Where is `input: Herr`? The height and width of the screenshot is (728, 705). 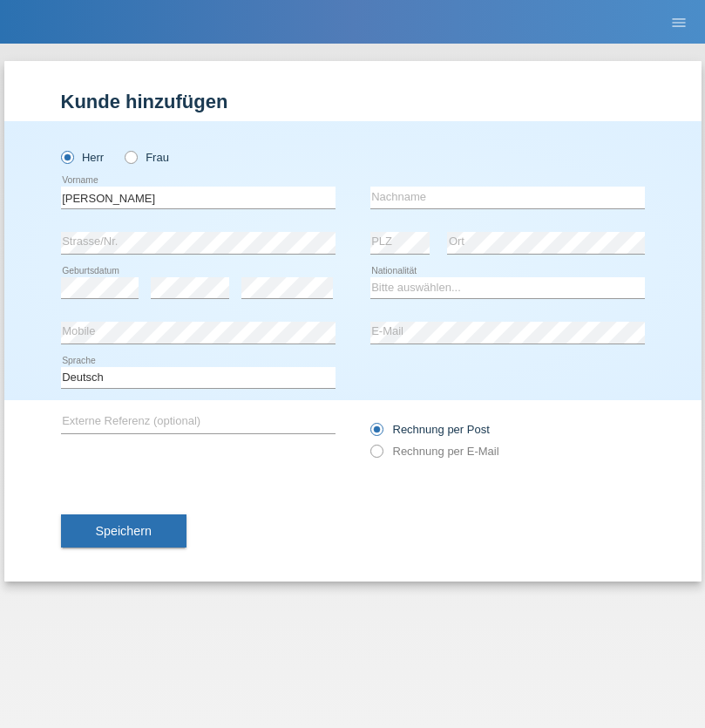 input: Herr is located at coordinates (66, 156).